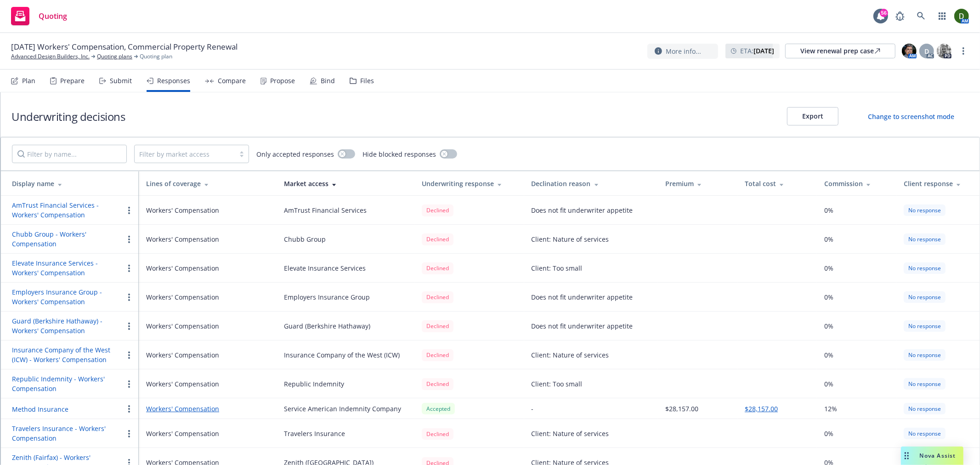  What do you see at coordinates (932, 456) in the screenshot?
I see `button: Nova Assist` at bounding box center [932, 456].